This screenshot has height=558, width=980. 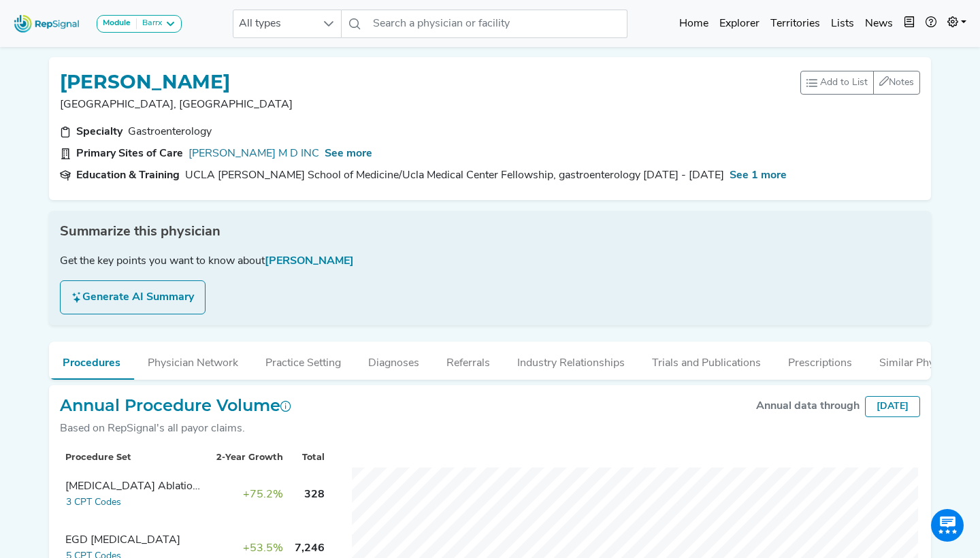 What do you see at coordinates (133, 298) in the screenshot?
I see `button: Generate AI Summary` at bounding box center [133, 298].